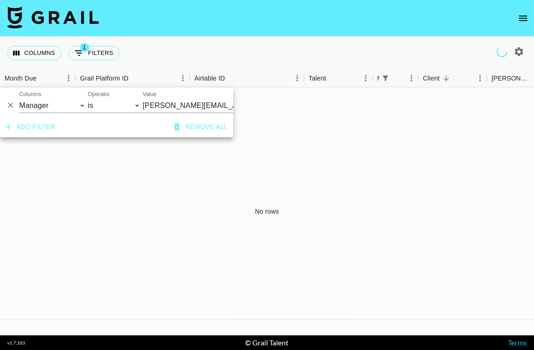 This screenshot has width=534, height=350. What do you see at coordinates (30, 127) in the screenshot?
I see `button: Add filter` at bounding box center [30, 127].